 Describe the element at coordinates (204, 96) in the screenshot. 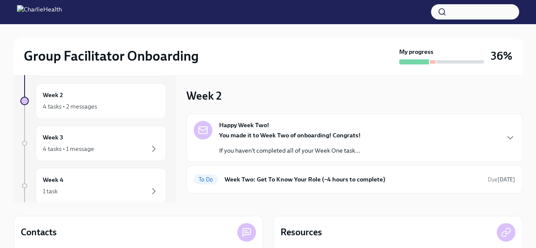

I see `h3: Week 2` at that location.